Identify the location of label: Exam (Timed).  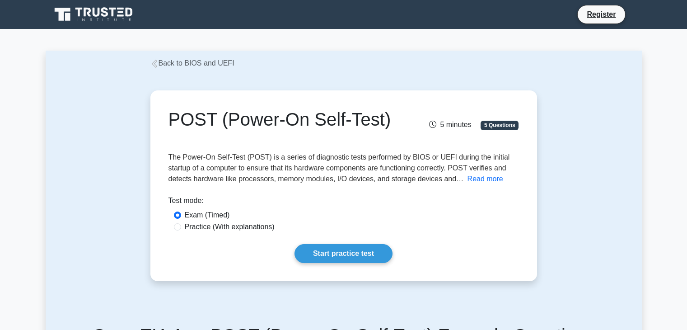
(207, 215).